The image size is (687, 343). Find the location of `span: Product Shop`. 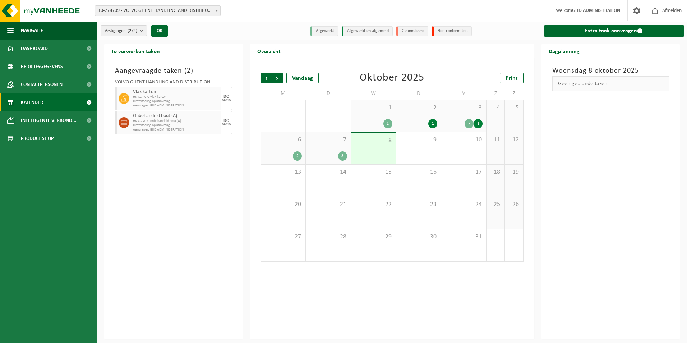

span: Product Shop is located at coordinates (37, 138).